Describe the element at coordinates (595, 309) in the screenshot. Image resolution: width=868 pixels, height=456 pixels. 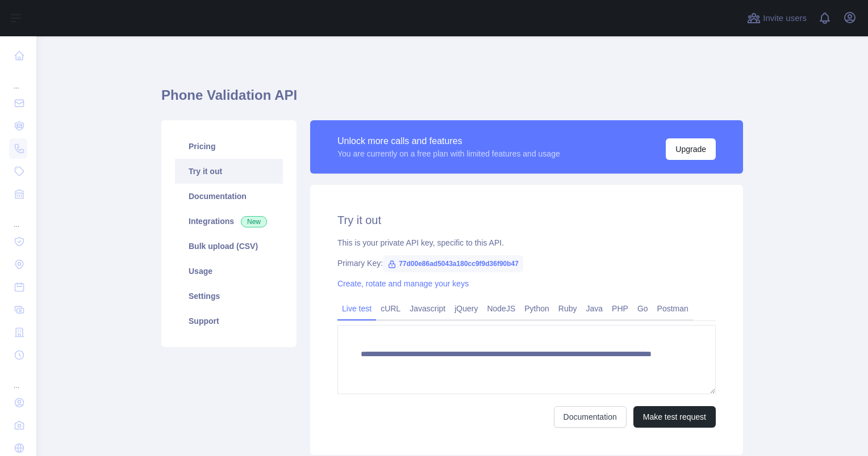
I see `a: Java` at that location.